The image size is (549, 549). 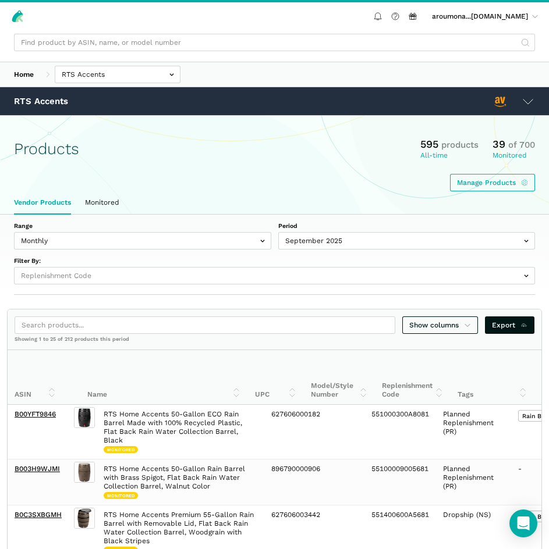 What do you see at coordinates (274, 276) in the screenshot?
I see `input: Replenishment Code` at bounding box center [274, 276].